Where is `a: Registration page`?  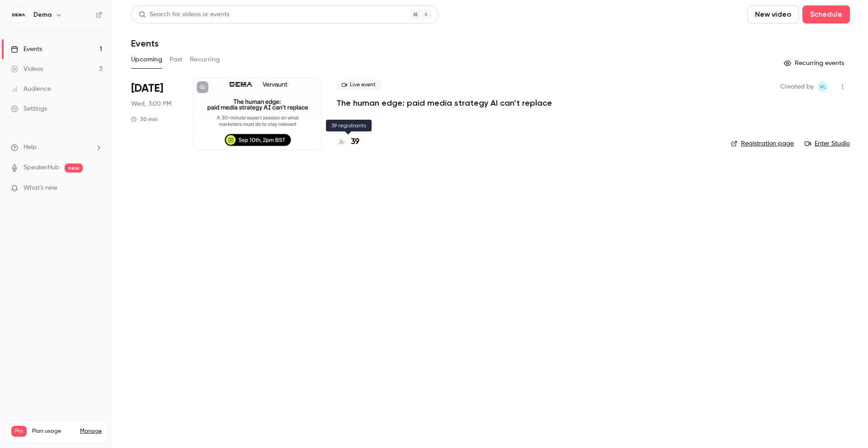
a: Registration page is located at coordinates (762, 144).